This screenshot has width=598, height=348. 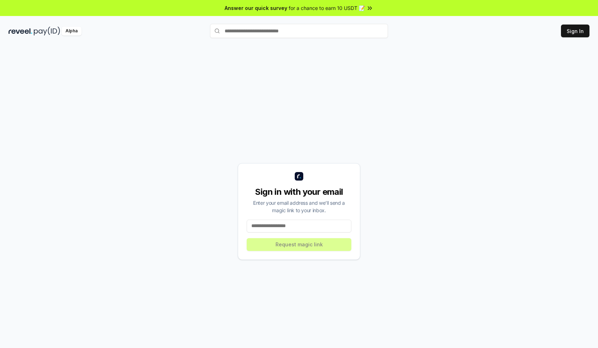 I want to click on img: logo_small, so click(x=299, y=177).